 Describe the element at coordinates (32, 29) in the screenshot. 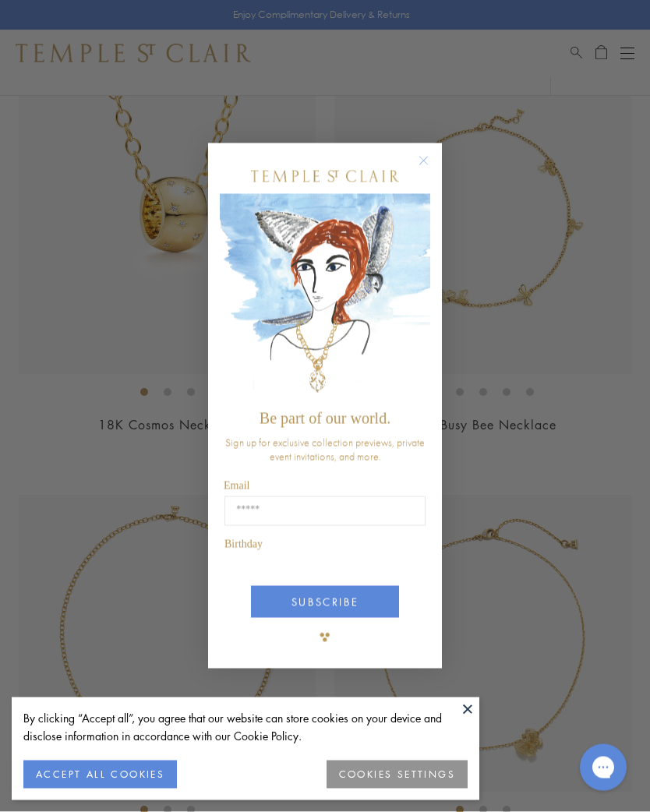

I see `button: Gorgias live chat` at that location.